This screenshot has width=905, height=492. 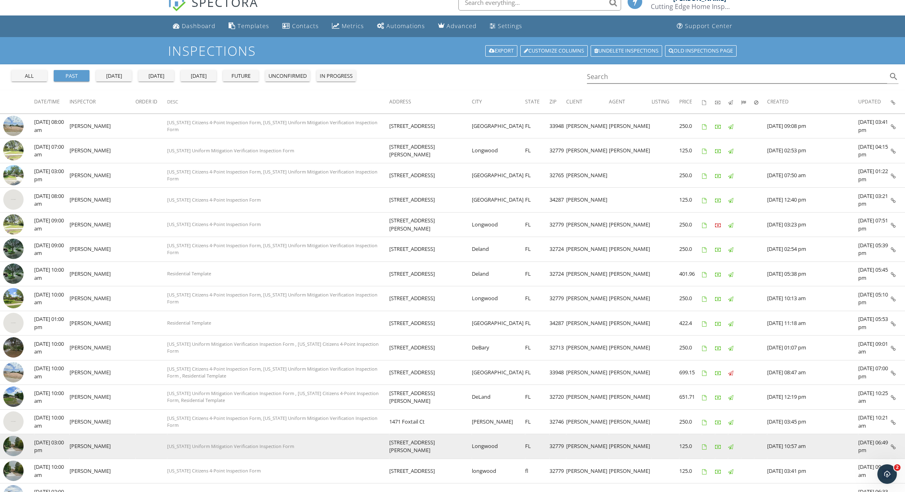 I want to click on a: Undelete inspections, so click(x=627, y=51).